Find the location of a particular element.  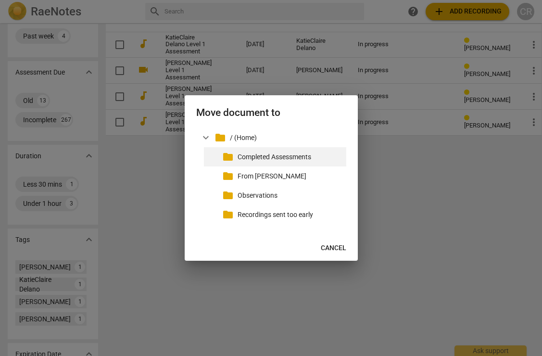

p: Observations is located at coordinates (290, 195).